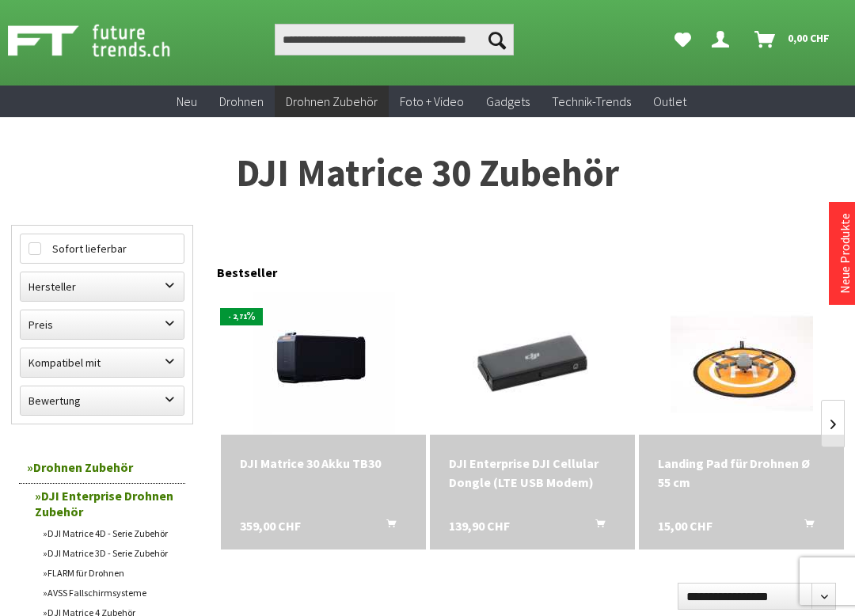  I want to click on img: Landing Pad für Drohnen Ø 55 cm, so click(742, 363).